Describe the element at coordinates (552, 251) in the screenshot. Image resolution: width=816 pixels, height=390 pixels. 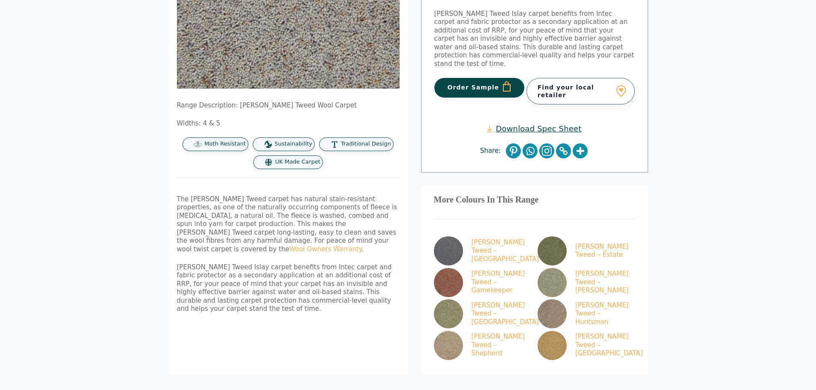
I see `img: Tomkinson Tweed Estate` at that location.